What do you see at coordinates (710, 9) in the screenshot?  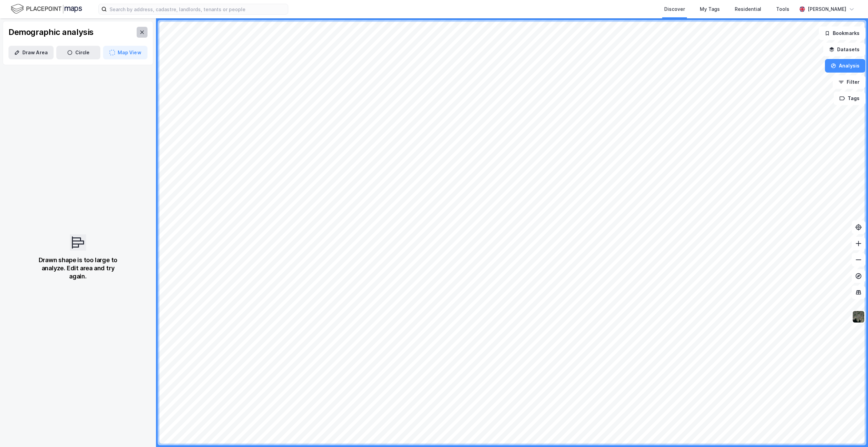 I see `div: My Tags` at bounding box center [710, 9].